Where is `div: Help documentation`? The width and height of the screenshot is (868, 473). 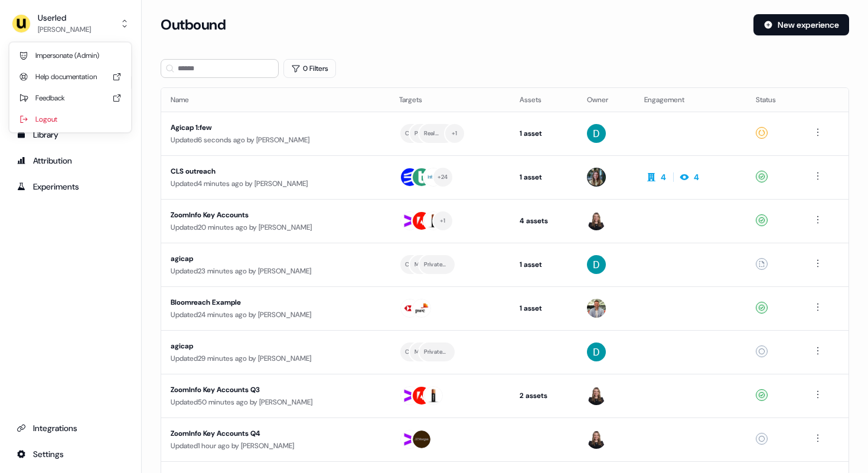
div: Help documentation is located at coordinates (70, 77).